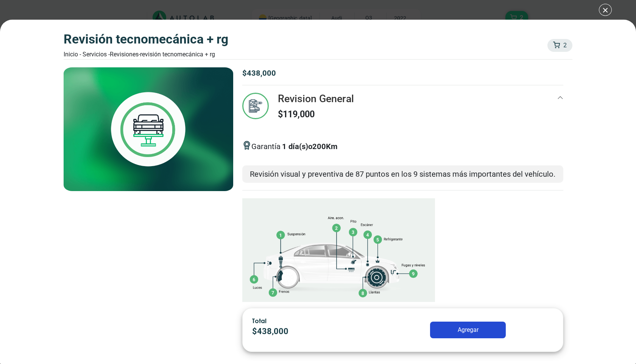 Image resolution: width=636 pixels, height=364 pixels. Describe the element at coordinates (255, 106) in the screenshot. I see `img: revision_general-v3.svg` at that location.